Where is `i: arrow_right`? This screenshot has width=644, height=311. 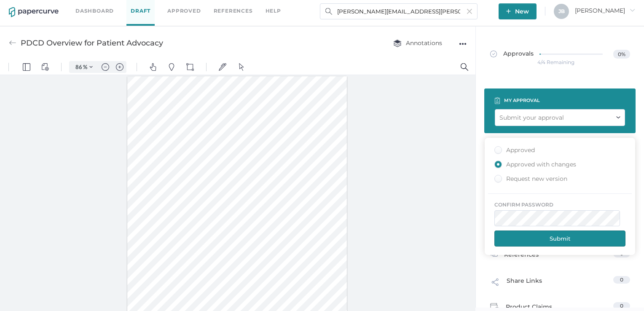
i: arrow_right is located at coordinates (632, 10).